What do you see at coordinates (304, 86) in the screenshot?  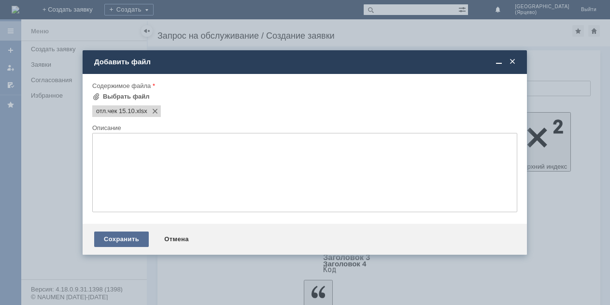 I see `div: Содержимое файла` at bounding box center [304, 86].